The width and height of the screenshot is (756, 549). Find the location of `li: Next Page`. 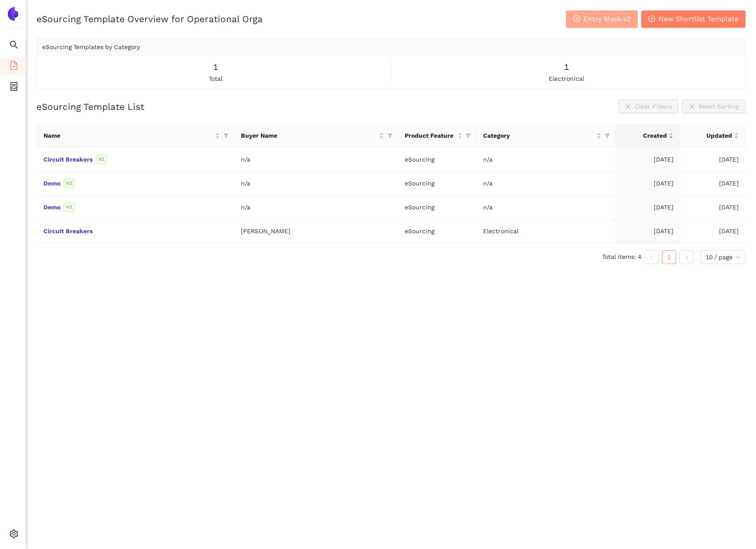

li: Next Page is located at coordinates (686, 257).